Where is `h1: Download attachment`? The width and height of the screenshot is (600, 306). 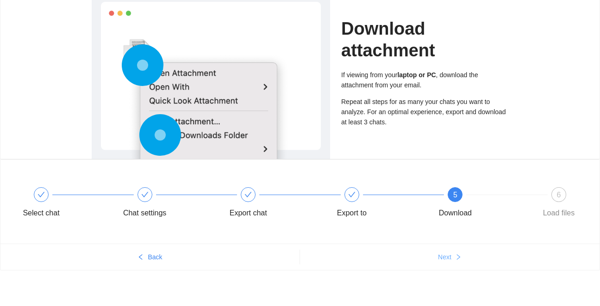 h1: Download attachment is located at coordinates (424, 39).